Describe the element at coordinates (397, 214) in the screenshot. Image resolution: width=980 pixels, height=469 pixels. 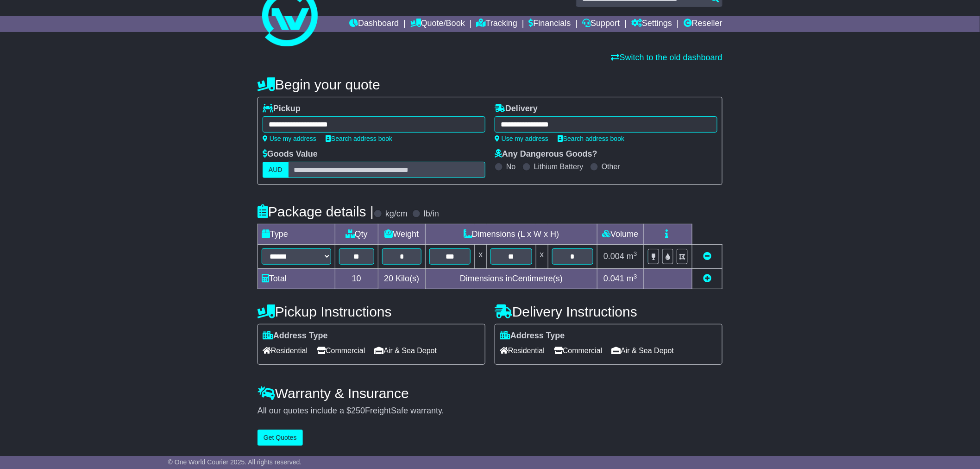
I see `label: kg/cm` at that location.